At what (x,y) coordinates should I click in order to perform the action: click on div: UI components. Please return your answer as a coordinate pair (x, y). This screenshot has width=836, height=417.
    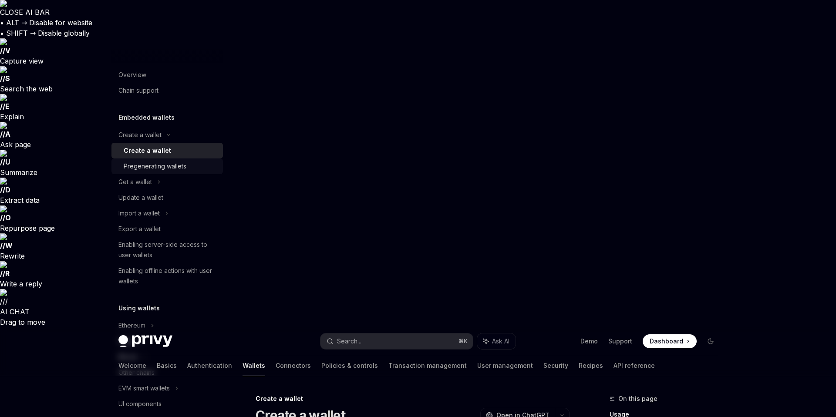
    Looking at the image, I should click on (140, 404).